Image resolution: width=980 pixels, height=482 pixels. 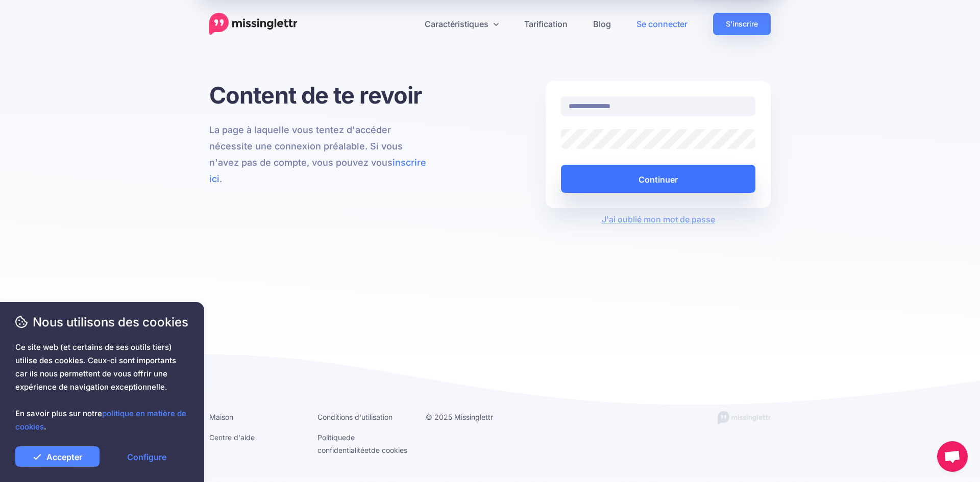 I want to click on font: Politique, so click(x=331, y=437).